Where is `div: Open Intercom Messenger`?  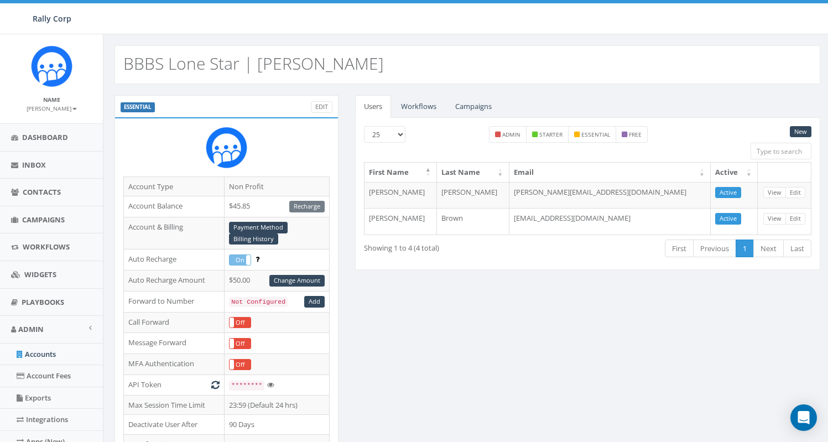
div: Open Intercom Messenger is located at coordinates (804, 418).